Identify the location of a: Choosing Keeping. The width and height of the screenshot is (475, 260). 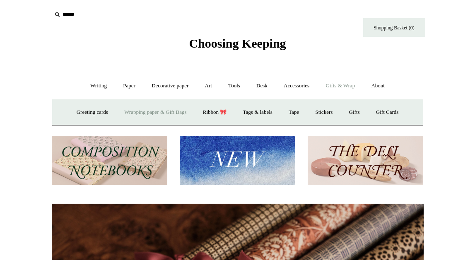
(237, 46).